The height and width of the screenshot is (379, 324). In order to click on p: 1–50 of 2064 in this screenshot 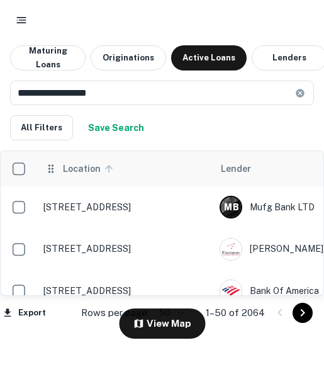, I will do `click(236, 313)`.